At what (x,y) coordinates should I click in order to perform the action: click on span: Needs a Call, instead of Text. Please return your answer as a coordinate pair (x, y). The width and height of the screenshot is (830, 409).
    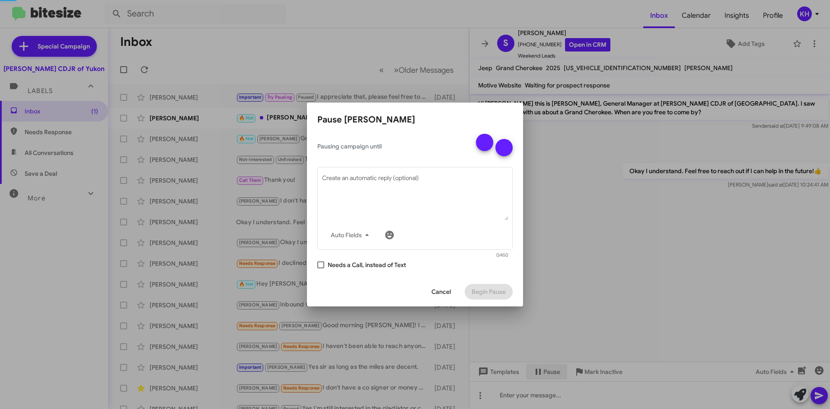
    Looking at the image, I should click on (367, 265).